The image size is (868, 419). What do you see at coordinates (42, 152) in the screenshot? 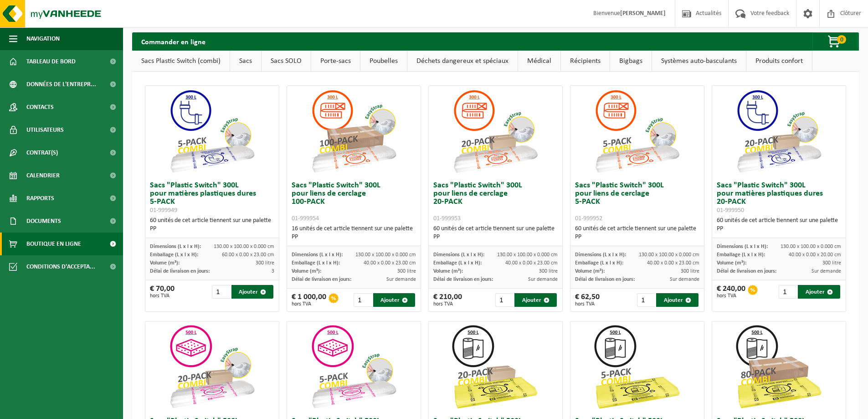
I see `span: Contrat(s)` at bounding box center [42, 152].